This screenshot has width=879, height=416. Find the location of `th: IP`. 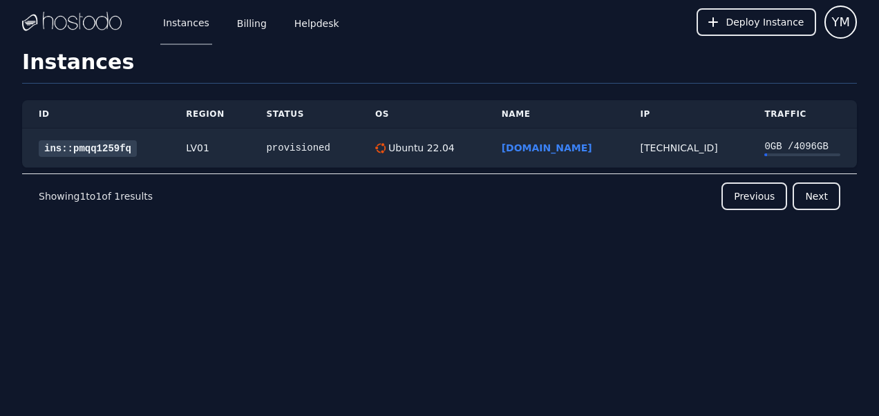

th: IP is located at coordinates (686, 114).